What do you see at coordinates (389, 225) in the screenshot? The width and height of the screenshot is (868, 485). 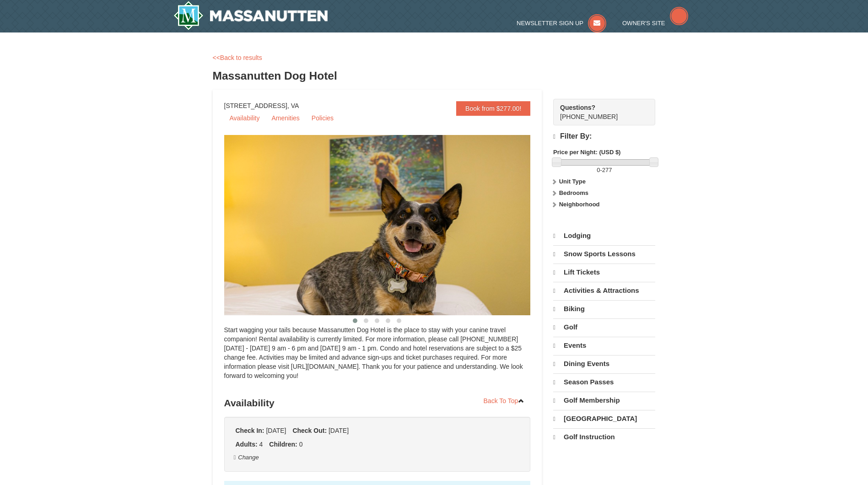 I see `img: 27428181-5-81c892a3.jpg` at bounding box center [389, 225].